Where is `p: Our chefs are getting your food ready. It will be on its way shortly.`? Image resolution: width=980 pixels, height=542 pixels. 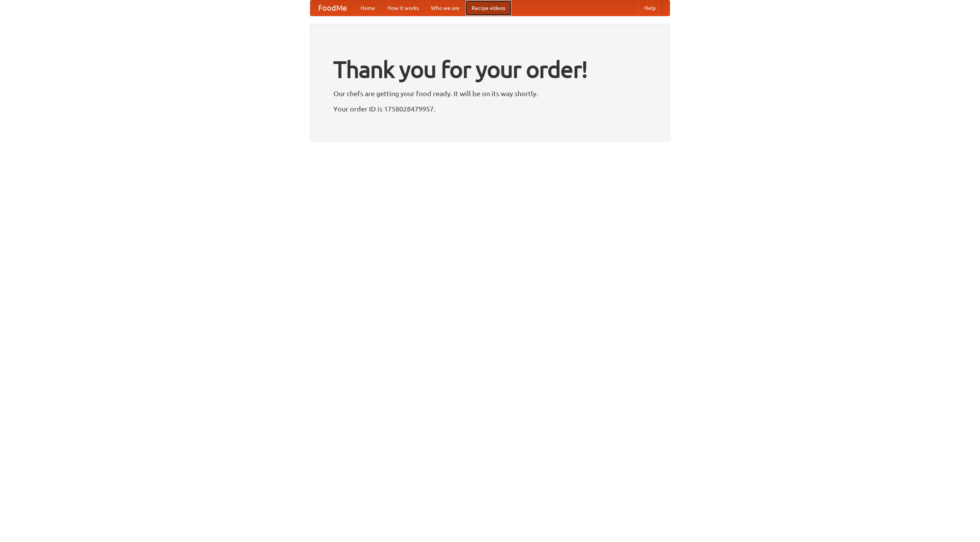
p: Our chefs are getting your food ready. It will be on its way shortly. is located at coordinates (490, 93).